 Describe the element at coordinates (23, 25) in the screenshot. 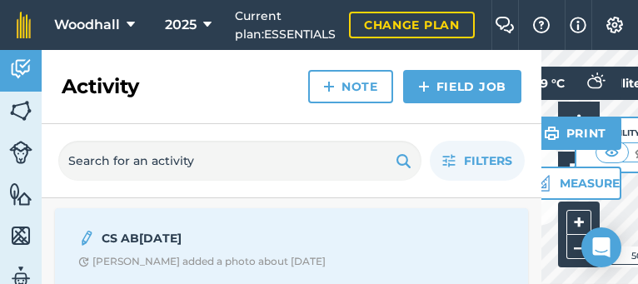

I see `img: fieldmargin Logo` at that location.